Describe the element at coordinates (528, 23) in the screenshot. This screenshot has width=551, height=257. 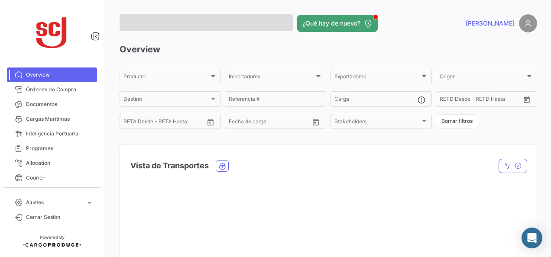
I see `img: placeholder-user.png` at that location.